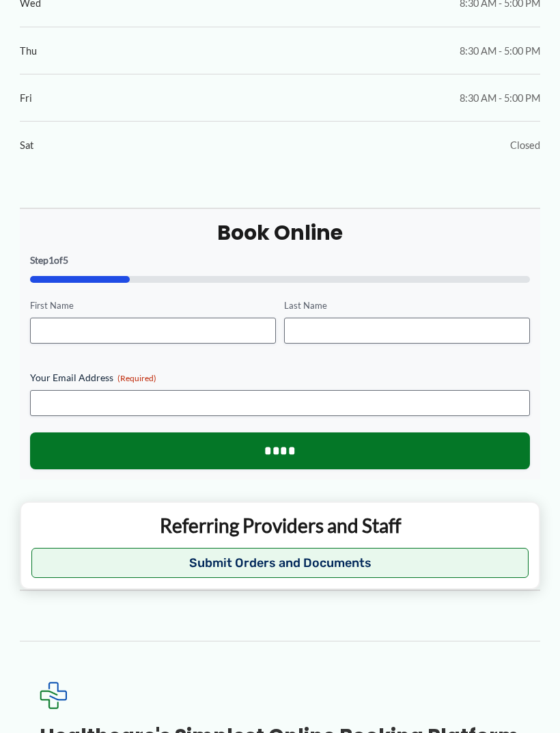 The width and height of the screenshot is (560, 733). What do you see at coordinates (525, 145) in the screenshot?
I see `span: Closed` at bounding box center [525, 145].